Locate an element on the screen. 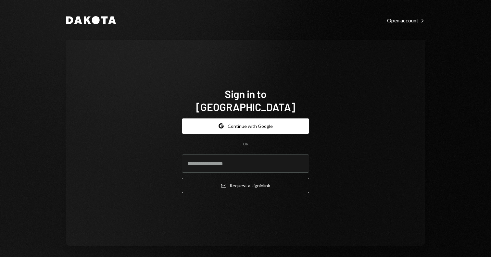 This screenshot has height=257, width=491. button: Continue with Google is located at coordinates (246, 126).